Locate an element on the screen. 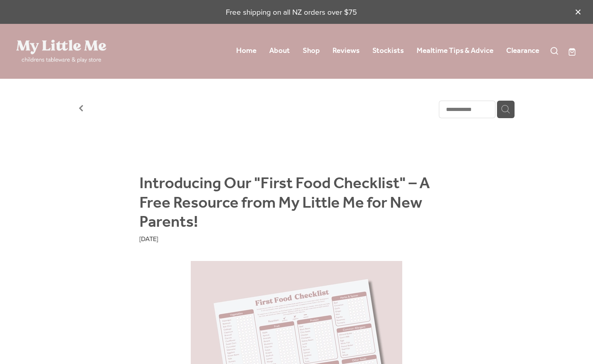  p: Free shipping on all NZ orders over $75 is located at coordinates (291, 12).